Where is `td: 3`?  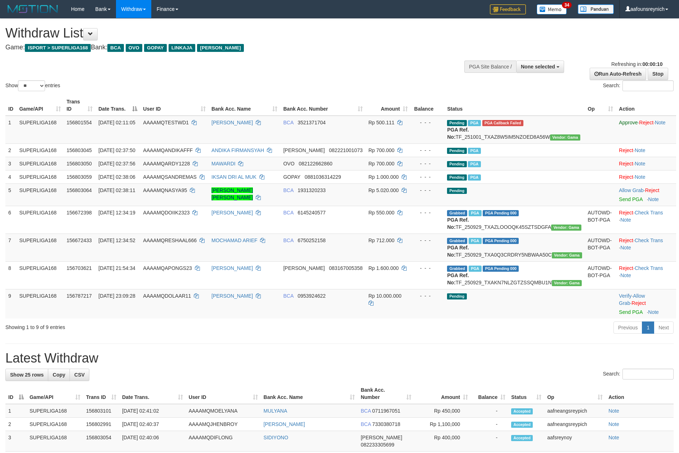 td: 3 is located at coordinates (11, 163).